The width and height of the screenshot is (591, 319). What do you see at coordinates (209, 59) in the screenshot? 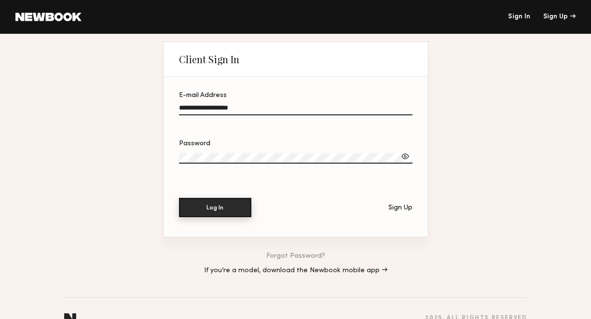
I see `div: Client Sign In` at bounding box center [209, 59].